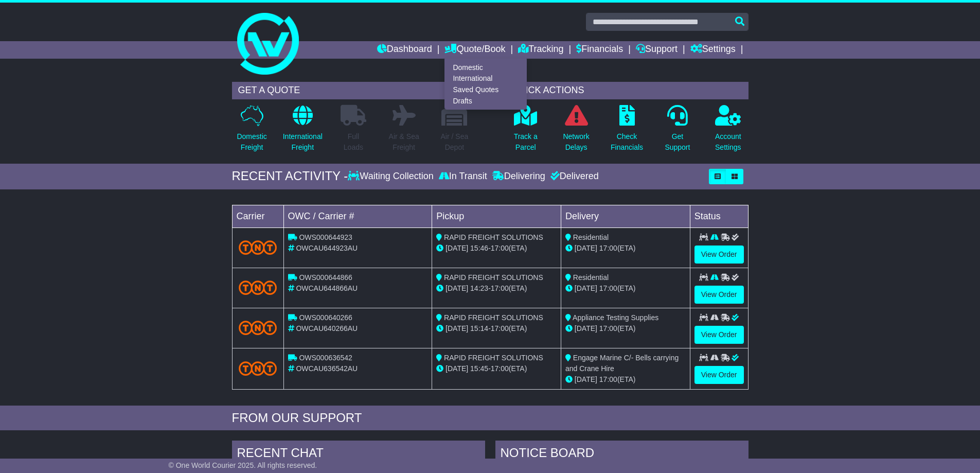 This screenshot has width=980, height=473. Describe the element at coordinates (491, 418) in the screenshot. I see `div: FROM OUR SUPPORT` at that location.